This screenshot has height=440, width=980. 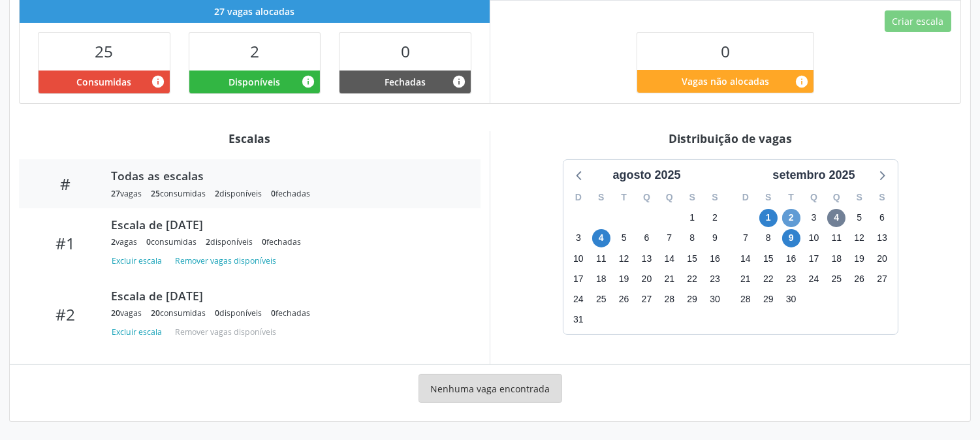 What do you see at coordinates (715, 218) in the screenshot?
I see `span: sábado, 2 de agosto de 2025` at bounding box center [715, 218].